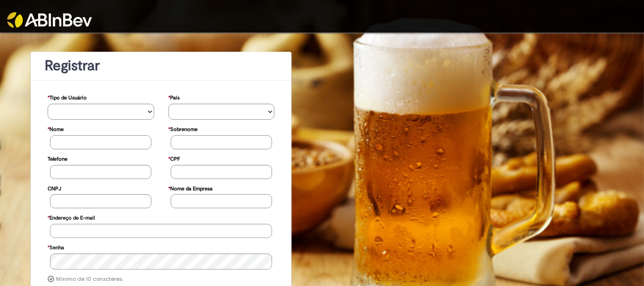 This screenshot has width=644, height=286. I want to click on label: Sobrenome, so click(183, 128).